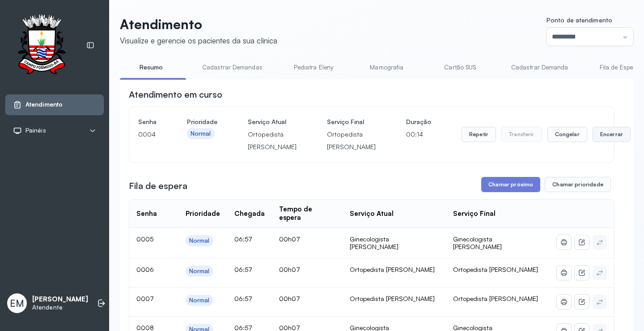  I want to click on p: 0004, so click(147, 134).